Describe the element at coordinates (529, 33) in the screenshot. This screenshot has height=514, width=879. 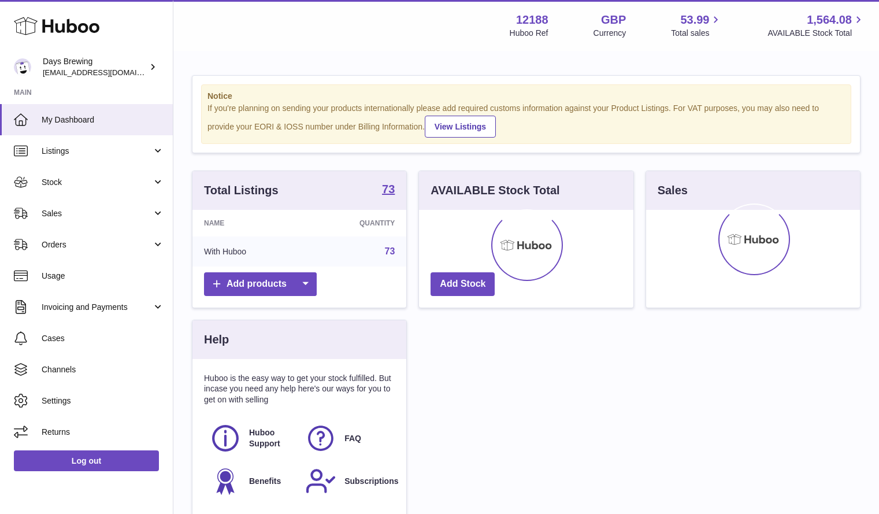
I see `div: Huboo Ref` at that location.